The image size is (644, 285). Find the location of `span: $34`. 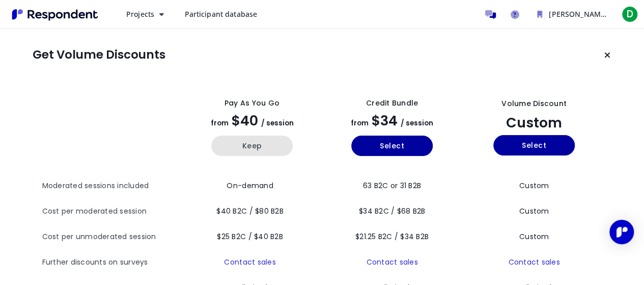

span: $34 is located at coordinates (384, 121).